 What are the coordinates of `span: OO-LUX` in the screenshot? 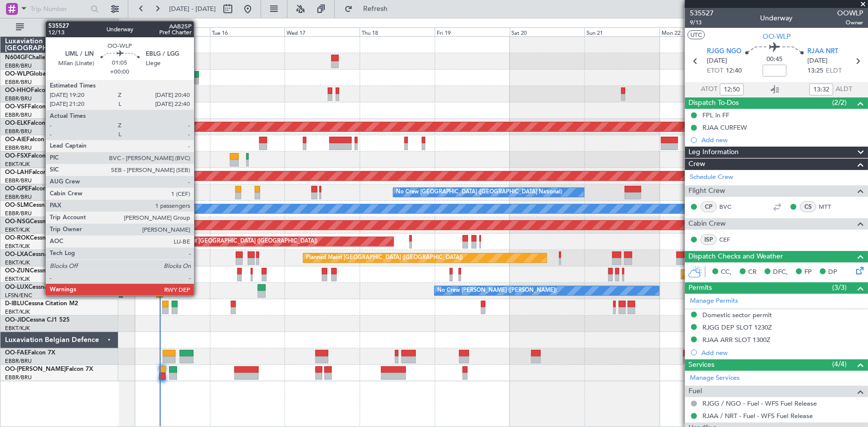 It's located at (16, 287).